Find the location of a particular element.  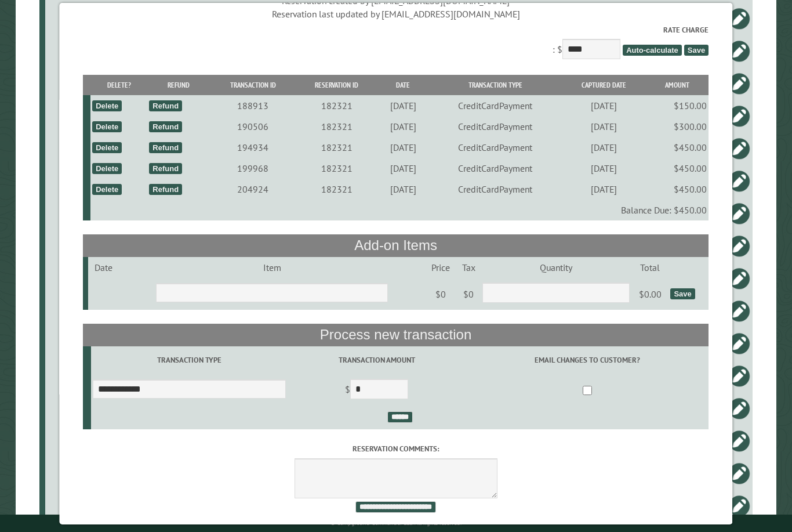

div: 17 is located at coordinates (67, 441).